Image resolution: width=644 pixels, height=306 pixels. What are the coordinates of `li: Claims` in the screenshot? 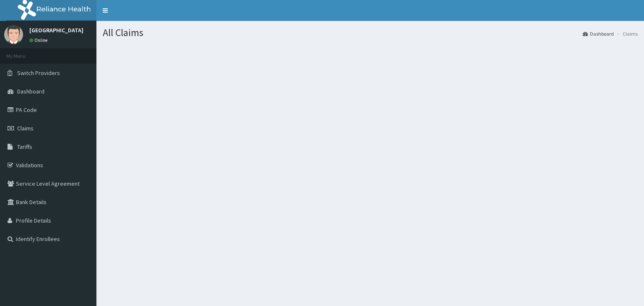 It's located at (626, 34).